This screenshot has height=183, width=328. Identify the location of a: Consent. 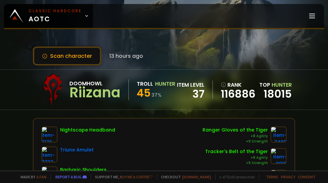
(306, 176).